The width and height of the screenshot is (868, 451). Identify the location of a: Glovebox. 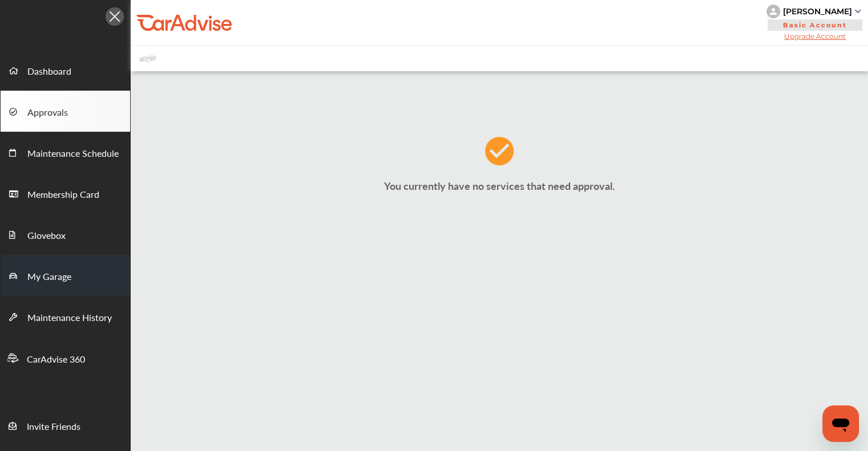
(65, 234).